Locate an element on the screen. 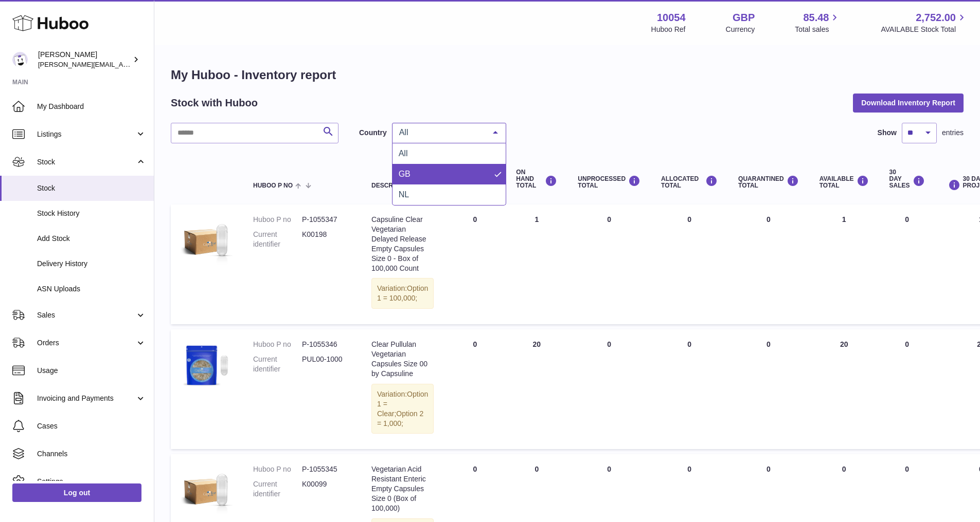 The width and height of the screenshot is (980, 522). dd: K00198 is located at coordinates (326, 239).